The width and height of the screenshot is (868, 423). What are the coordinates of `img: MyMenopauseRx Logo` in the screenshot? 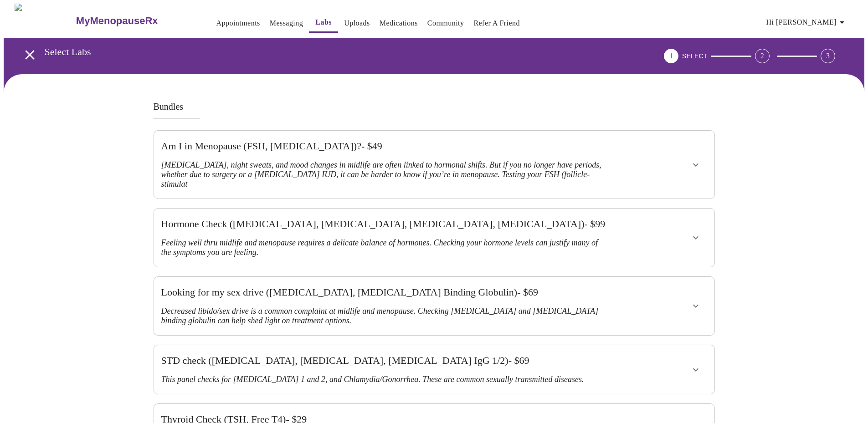 It's located at (45, 21).